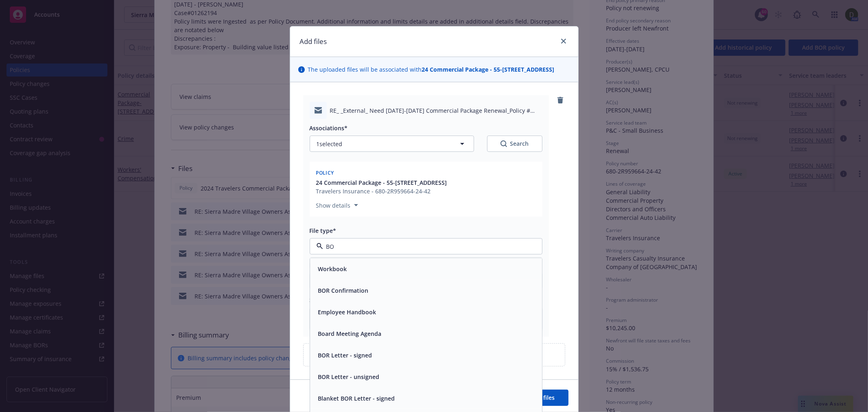 This screenshot has height=412, width=868. I want to click on span: File type*, so click(323, 230).